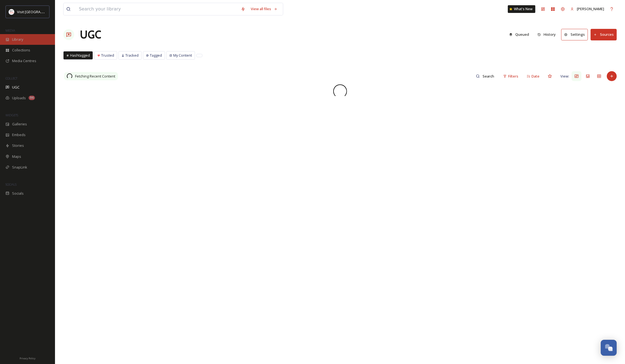 This screenshot has width=625, height=364. Describe the element at coordinates (18, 135) in the screenshot. I see `span: Embeds` at that location.